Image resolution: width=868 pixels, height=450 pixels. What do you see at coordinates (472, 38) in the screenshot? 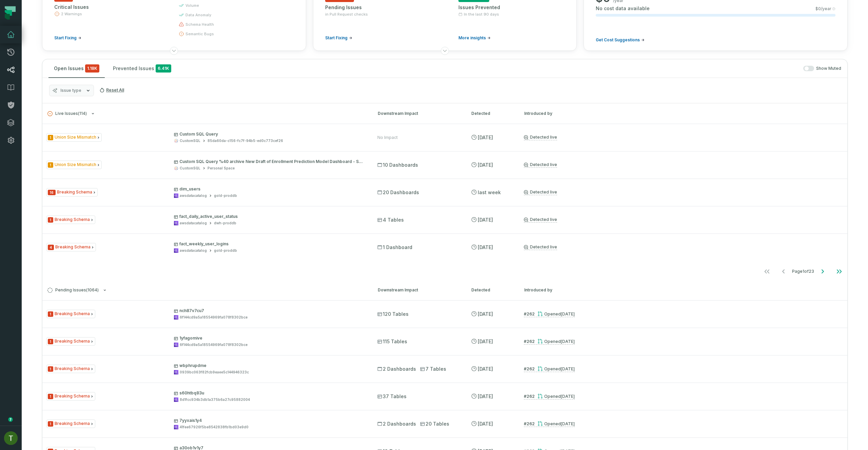
I see `span: More insights` at bounding box center [472, 38].